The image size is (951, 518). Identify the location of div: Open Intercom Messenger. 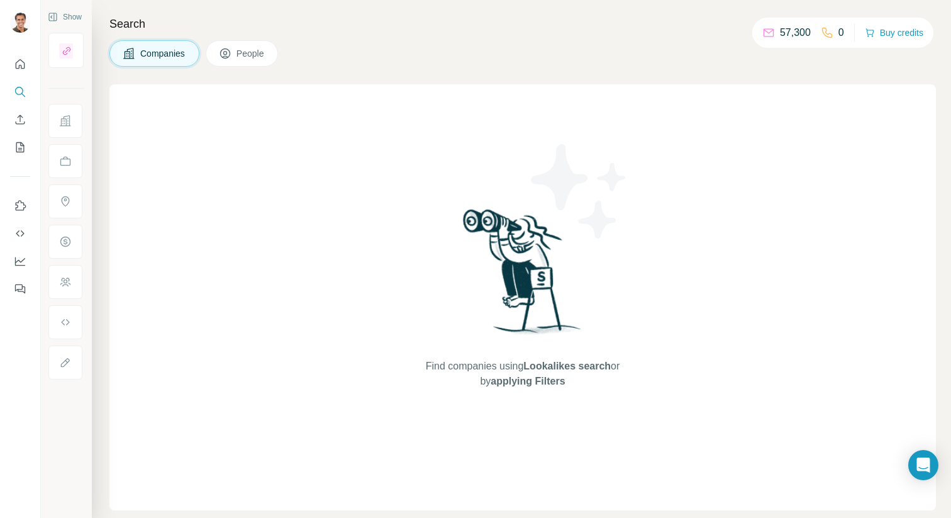
(924, 465).